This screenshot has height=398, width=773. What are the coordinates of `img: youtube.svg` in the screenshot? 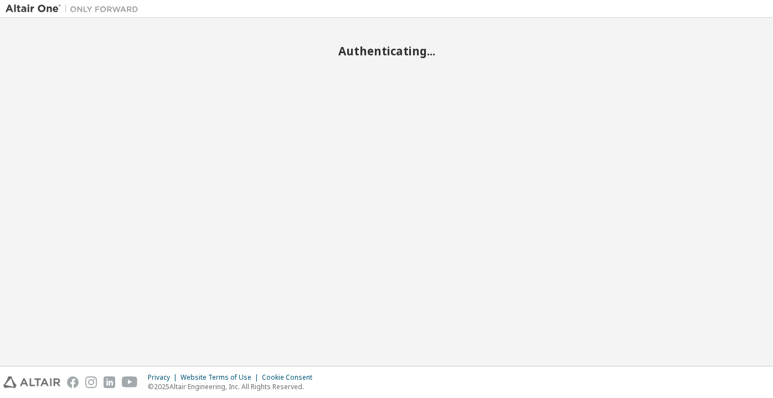 It's located at (130, 382).